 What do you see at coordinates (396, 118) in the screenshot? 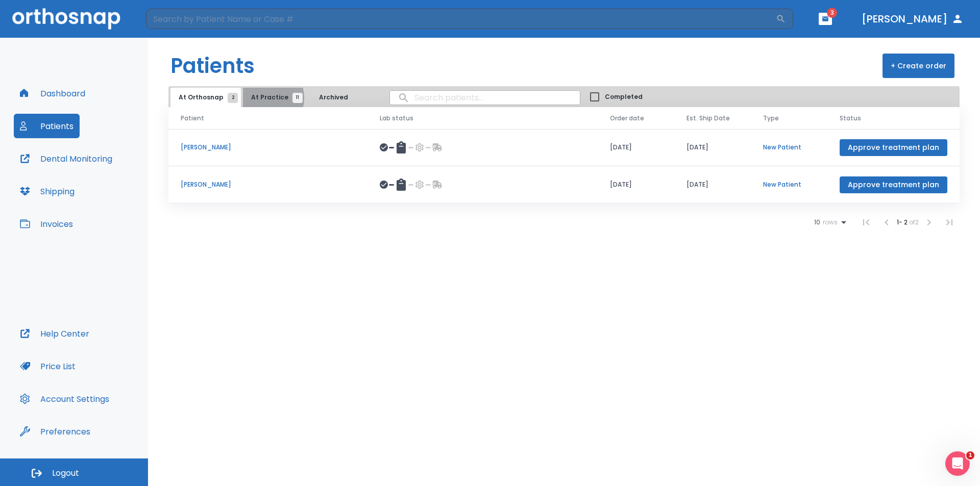
I see `span: Lab status` at bounding box center [396, 118].